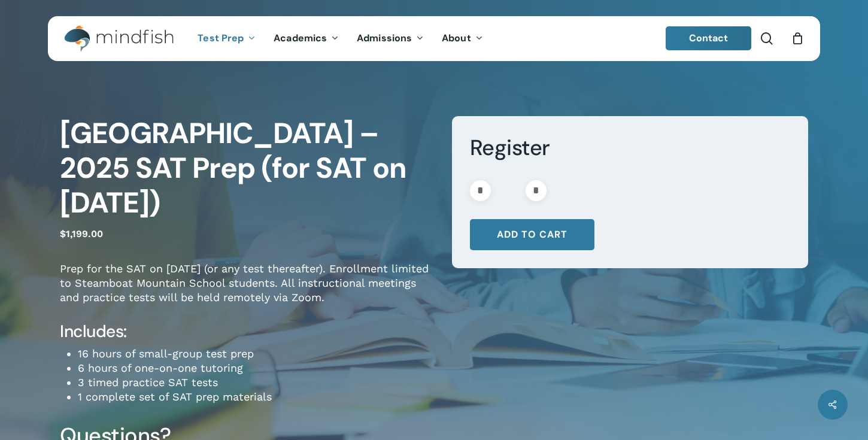  What do you see at coordinates (340, 39) in the screenshot?
I see `nav: Main Menu` at bounding box center [340, 39].